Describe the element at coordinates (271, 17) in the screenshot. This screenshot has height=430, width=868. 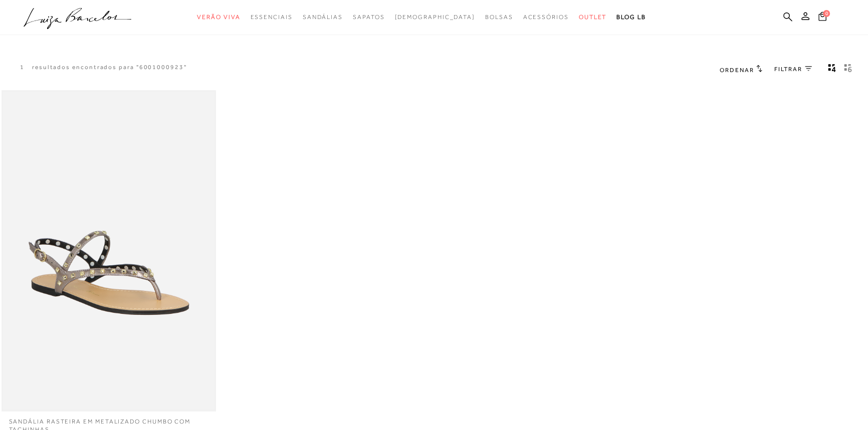
I see `span: Essenciais` at that location.